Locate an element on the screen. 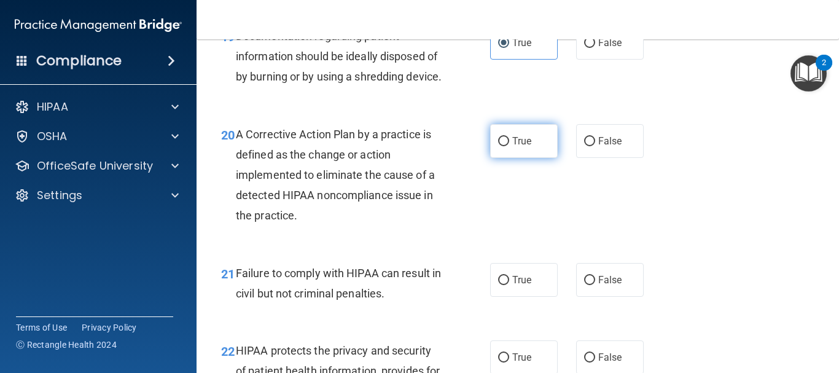  a: OfficeSafe University is located at coordinates (96, 166).